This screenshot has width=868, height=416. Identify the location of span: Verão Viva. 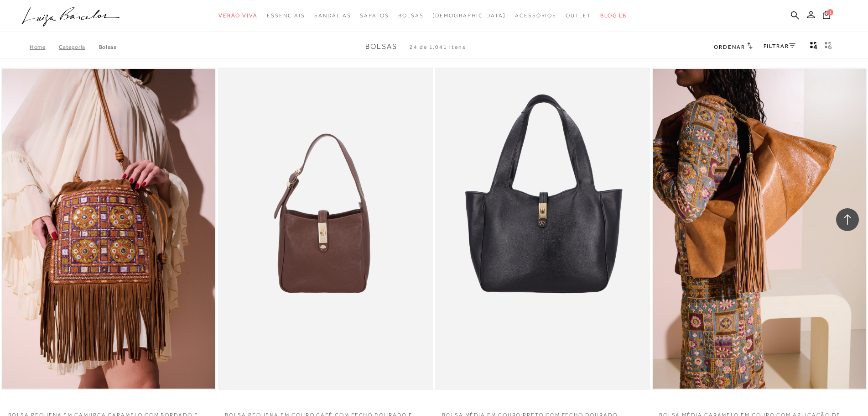
(238, 15).